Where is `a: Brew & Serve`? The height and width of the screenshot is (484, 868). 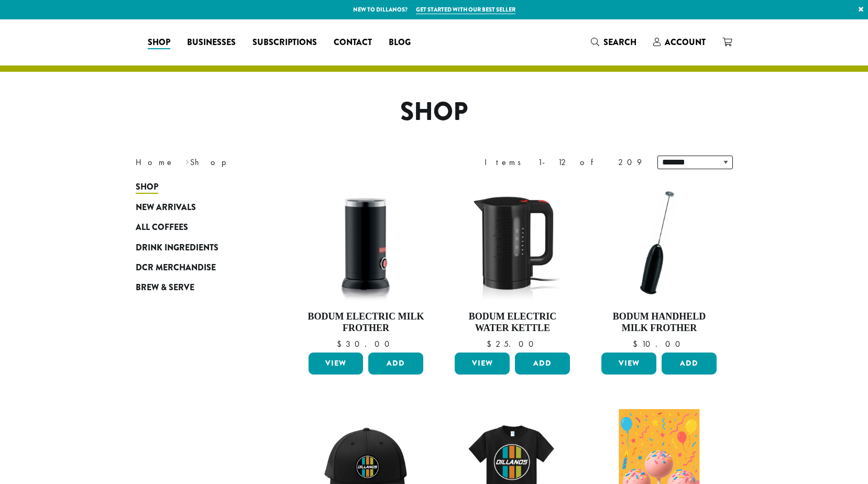
a: Brew & Serve is located at coordinates (198, 287).